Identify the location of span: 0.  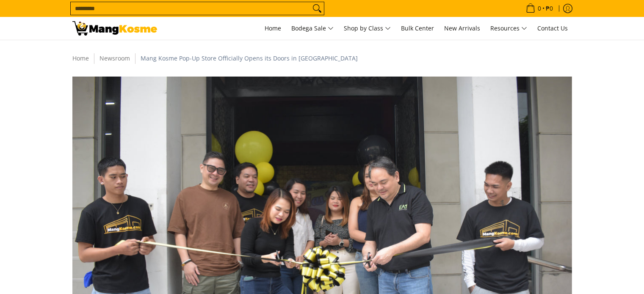
(539, 9).